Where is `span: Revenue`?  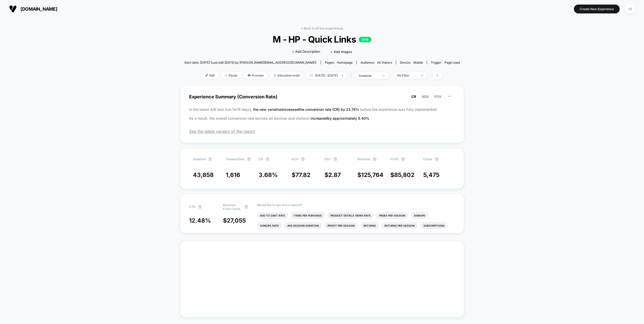 span: Revenue is located at coordinates (364, 159).